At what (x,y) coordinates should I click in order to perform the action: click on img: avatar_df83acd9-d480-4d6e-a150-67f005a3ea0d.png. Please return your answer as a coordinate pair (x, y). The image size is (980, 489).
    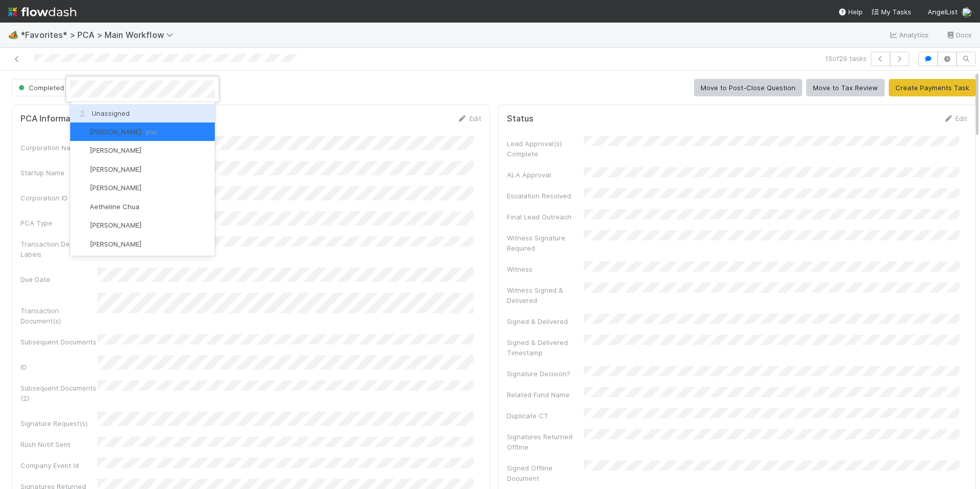
    Looking at the image, I should click on (82, 244).